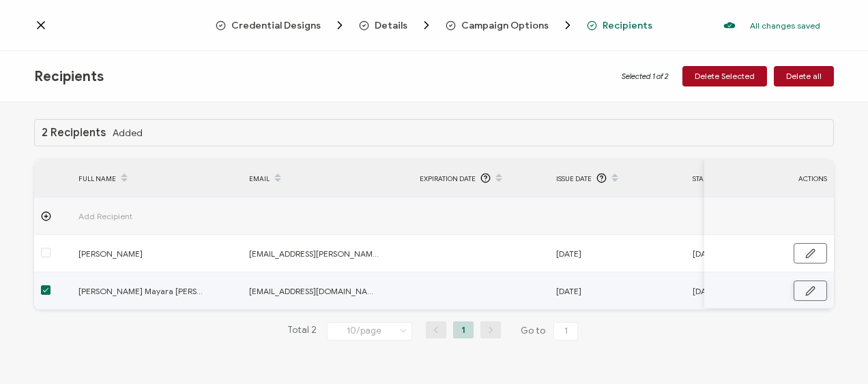 This screenshot has height=384, width=868. Describe the element at coordinates (143, 216) in the screenshot. I see `span: Add Recipient` at that location.